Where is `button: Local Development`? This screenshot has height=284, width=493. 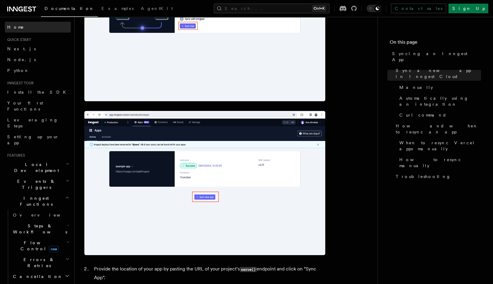 button: Local Development is located at coordinates (38, 167).